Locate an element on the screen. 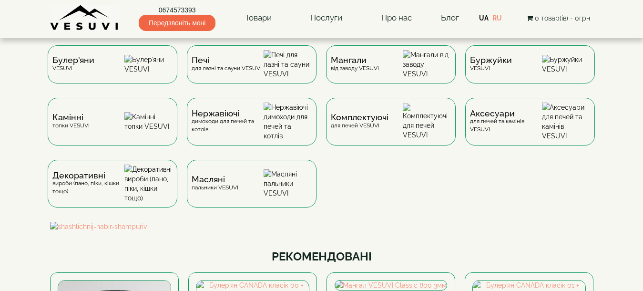 This screenshot has height=291, width=643. span: Комплектуючі is located at coordinates (359, 117).